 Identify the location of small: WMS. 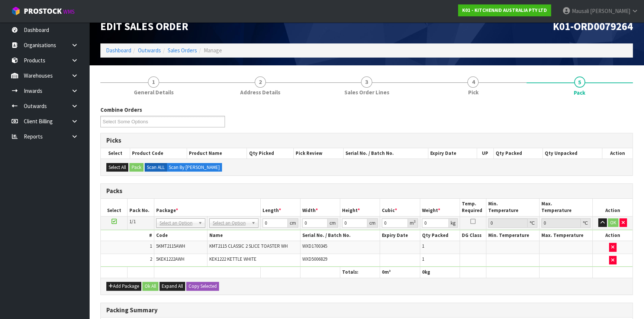
(69, 11).